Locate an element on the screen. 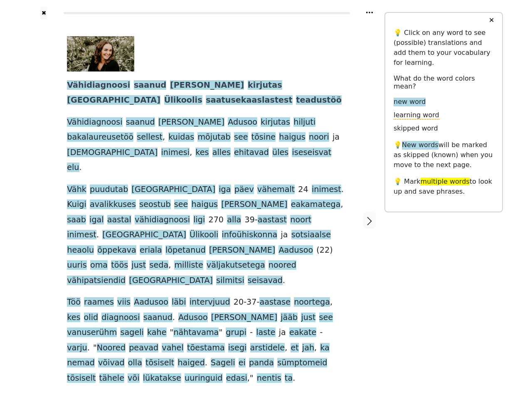 The width and height of the screenshot is (532, 399). span: ehitavad is located at coordinates (251, 153).